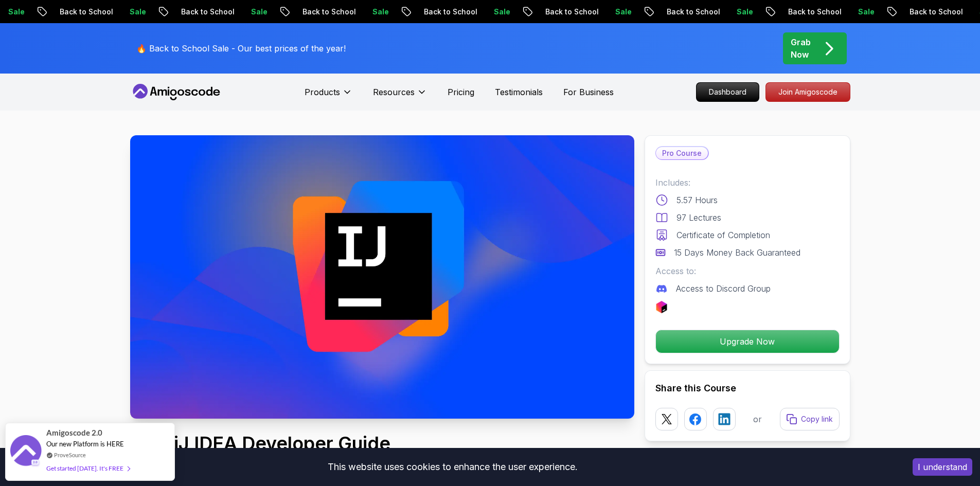 Image resolution: width=980 pixels, height=486 pixels. What do you see at coordinates (70, 455) in the screenshot?
I see `a: ProveSource` at bounding box center [70, 455].